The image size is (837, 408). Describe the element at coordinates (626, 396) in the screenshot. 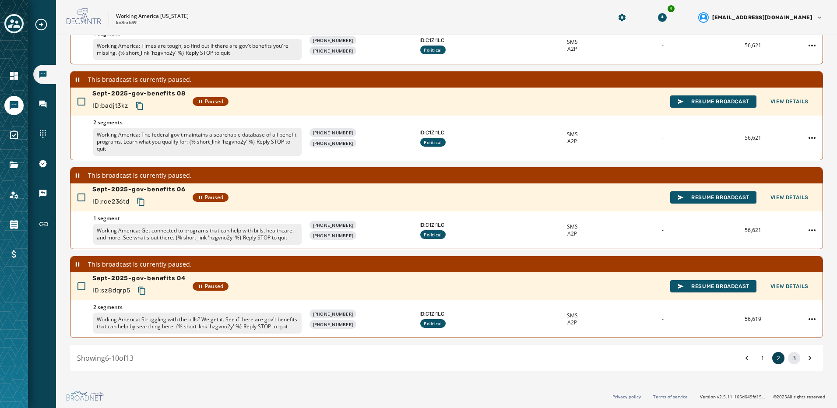

I see `a: Privacy policy` at that location.